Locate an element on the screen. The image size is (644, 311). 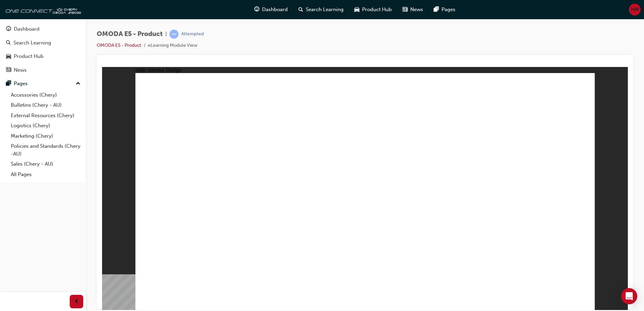
a: News is located at coordinates (43, 70).